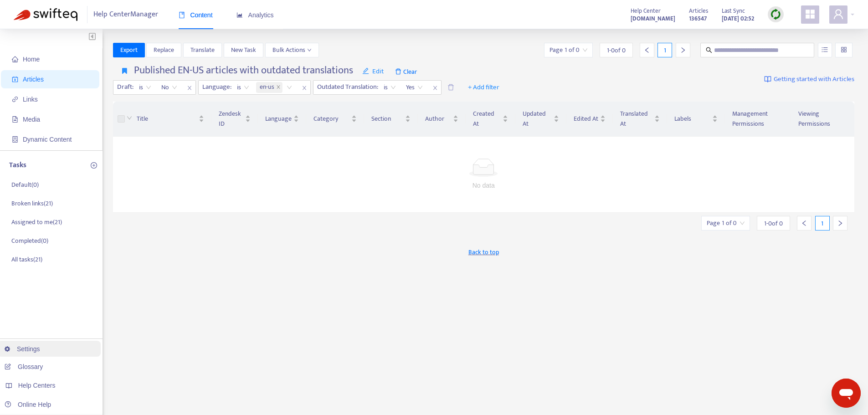  I want to click on span: Section, so click(387, 119).